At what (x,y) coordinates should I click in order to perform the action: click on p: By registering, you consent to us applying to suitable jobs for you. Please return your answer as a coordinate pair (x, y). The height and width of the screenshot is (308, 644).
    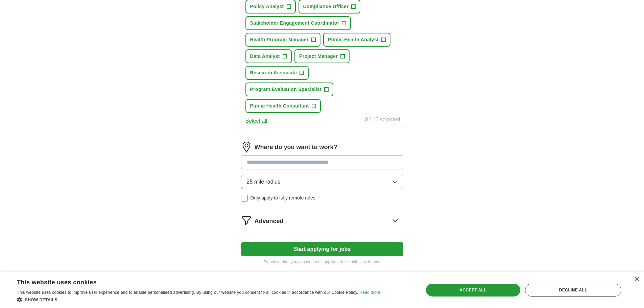
    Looking at the image, I should click on (322, 262).